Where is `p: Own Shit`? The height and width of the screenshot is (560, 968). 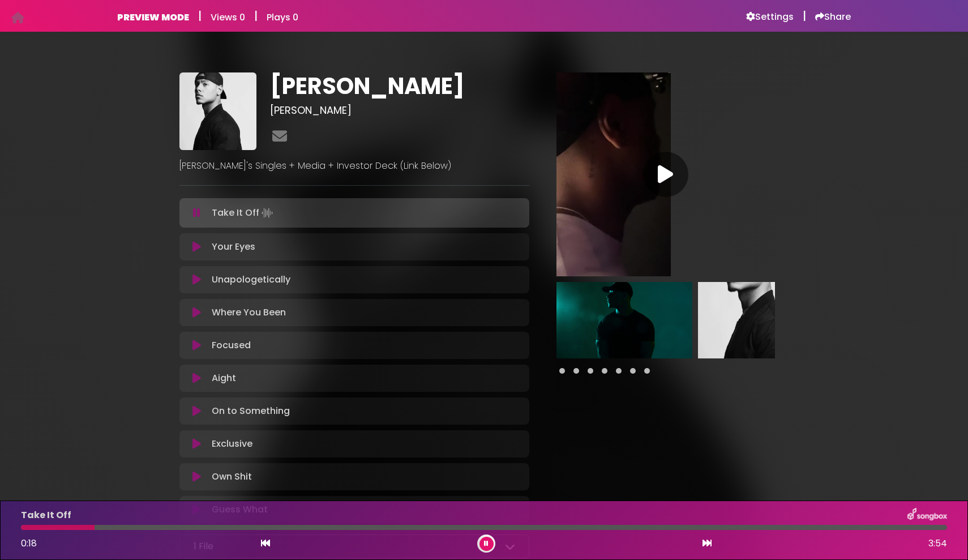 p: Own Shit is located at coordinates (232, 477).